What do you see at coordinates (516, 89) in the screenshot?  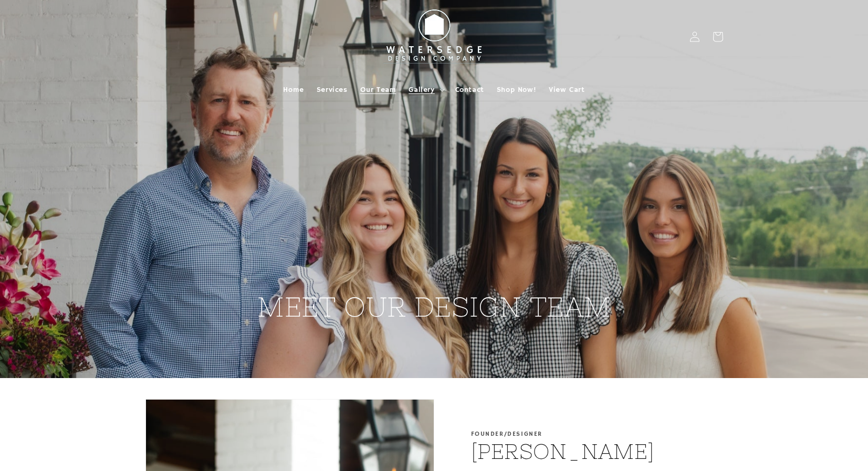 I see `a: Shop Now!` at bounding box center [516, 89].